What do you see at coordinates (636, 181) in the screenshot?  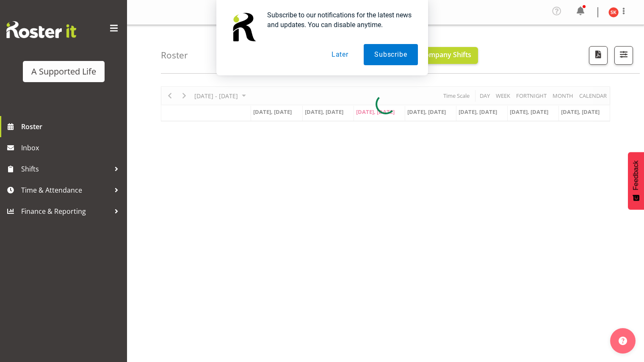 I see `button: Feedback - Show survey` at bounding box center [636, 181].